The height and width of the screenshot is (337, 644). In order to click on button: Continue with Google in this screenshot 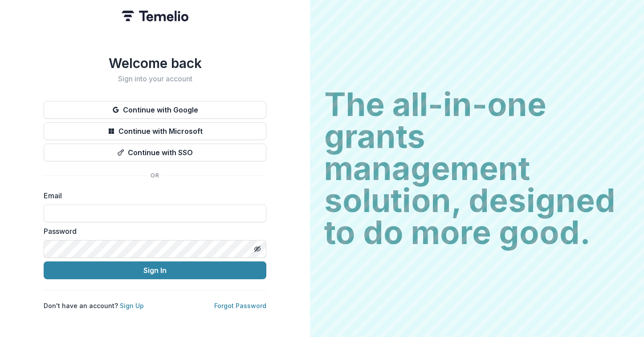, I will do `click(155, 110)`.